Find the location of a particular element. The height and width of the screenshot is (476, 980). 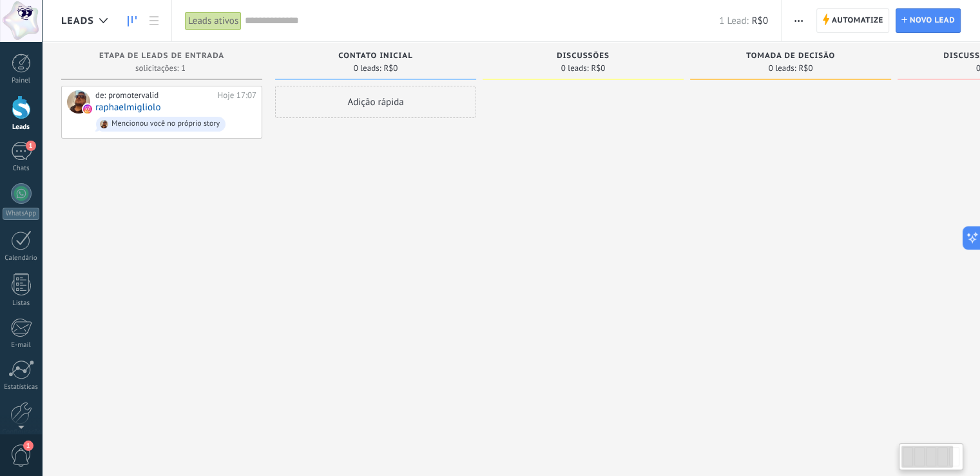

a: Novo lead is located at coordinates (928, 20).